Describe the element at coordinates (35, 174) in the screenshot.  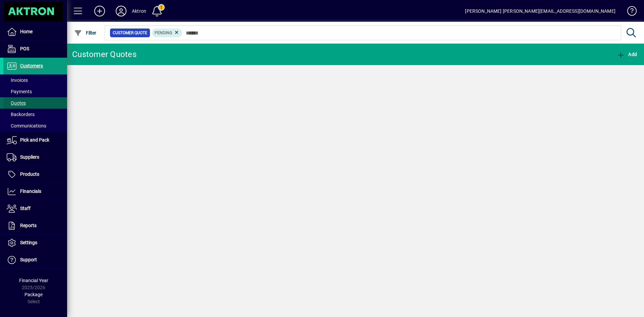
I see `a: Products` at that location.